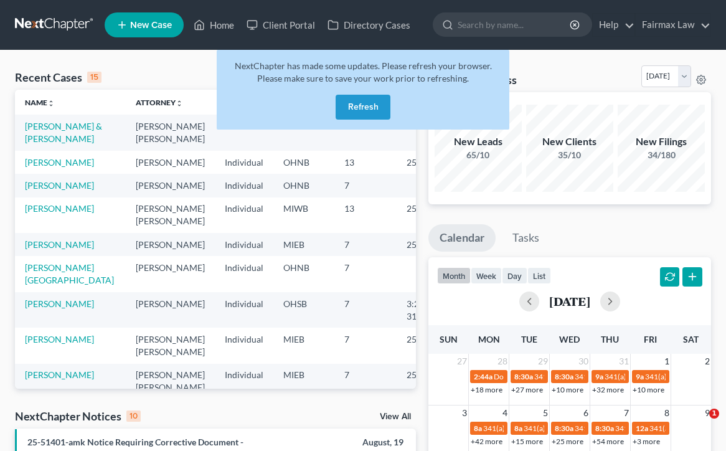 This screenshot has width=726, height=451. Describe the element at coordinates (395, 417) in the screenshot. I see `a: View All` at that location.